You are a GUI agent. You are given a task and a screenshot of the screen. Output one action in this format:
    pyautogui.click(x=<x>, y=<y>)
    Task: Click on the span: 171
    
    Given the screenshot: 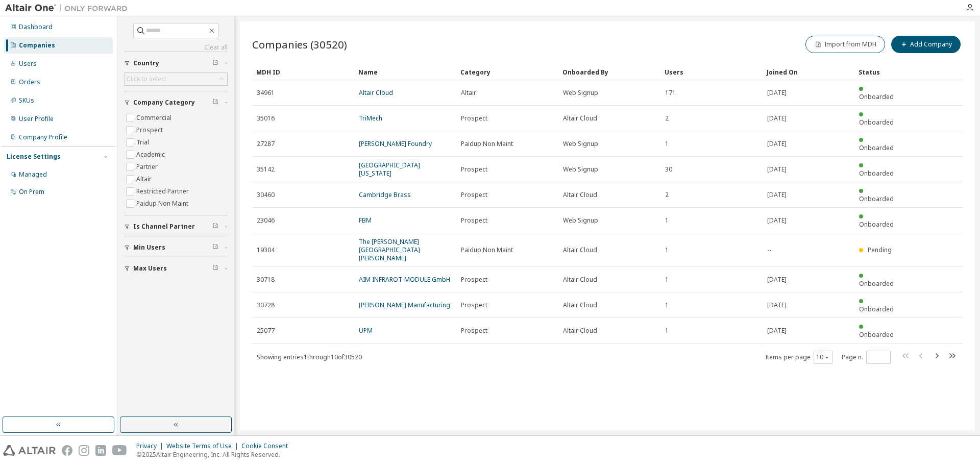 What is the action you would take?
    pyautogui.click(x=670, y=93)
    